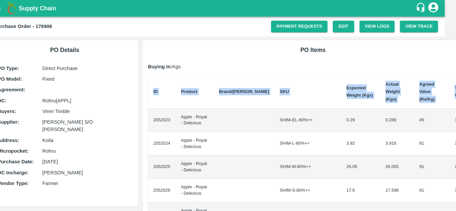 The image size is (456, 211). What do you see at coordinates (12, 8) in the screenshot?
I see `img: logo` at bounding box center [12, 8].